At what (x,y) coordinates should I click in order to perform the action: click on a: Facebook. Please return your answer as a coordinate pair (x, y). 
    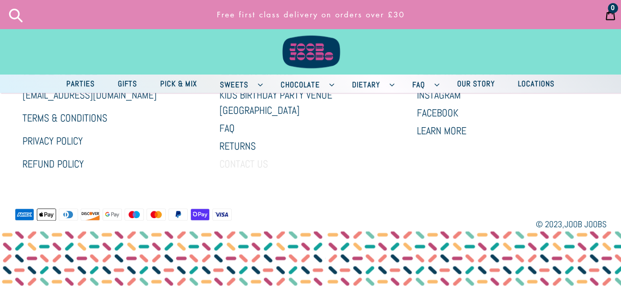
    Looking at the image, I should click on (437, 113).